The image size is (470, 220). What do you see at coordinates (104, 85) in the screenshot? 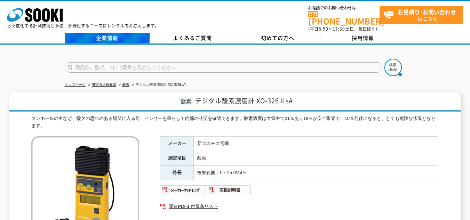
I see `a: 有害ガス検知器` at bounding box center [104, 85].